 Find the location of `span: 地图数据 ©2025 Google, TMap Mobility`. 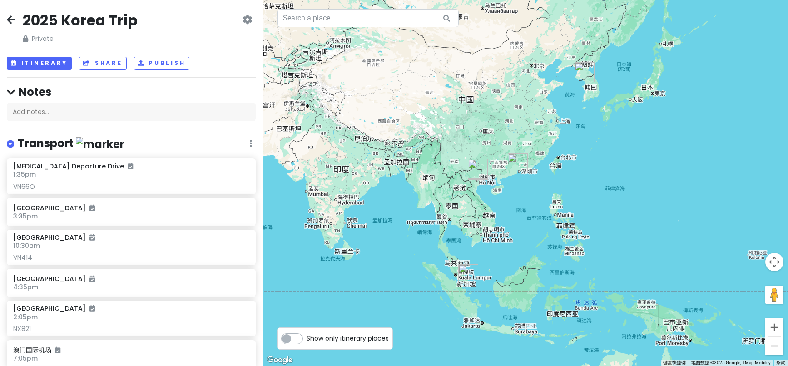

span: 地图数据 ©2025 Google, TMap Mobility is located at coordinates (730, 362).